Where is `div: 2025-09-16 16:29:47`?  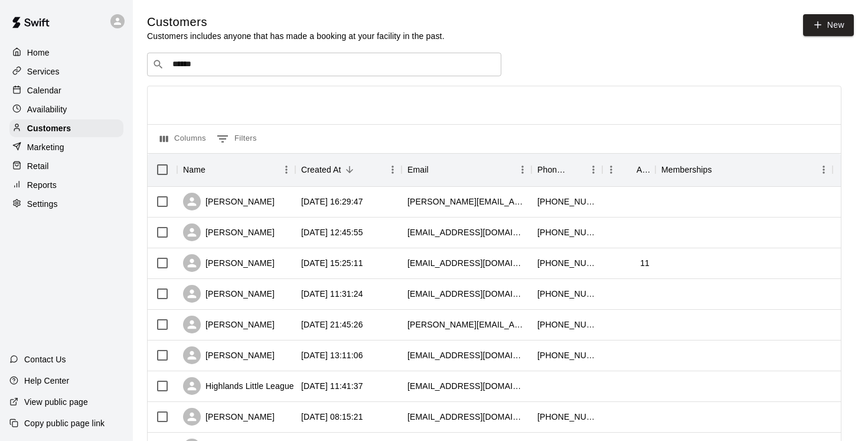
div: 2025-09-16 16:29:47 is located at coordinates (332, 201).